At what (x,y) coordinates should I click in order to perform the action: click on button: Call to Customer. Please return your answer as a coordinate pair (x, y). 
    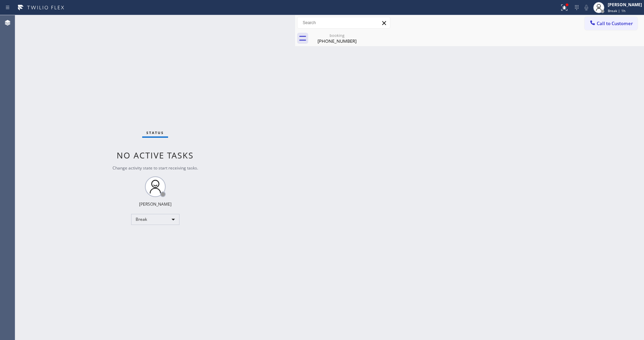
    Looking at the image, I should click on (611, 24).